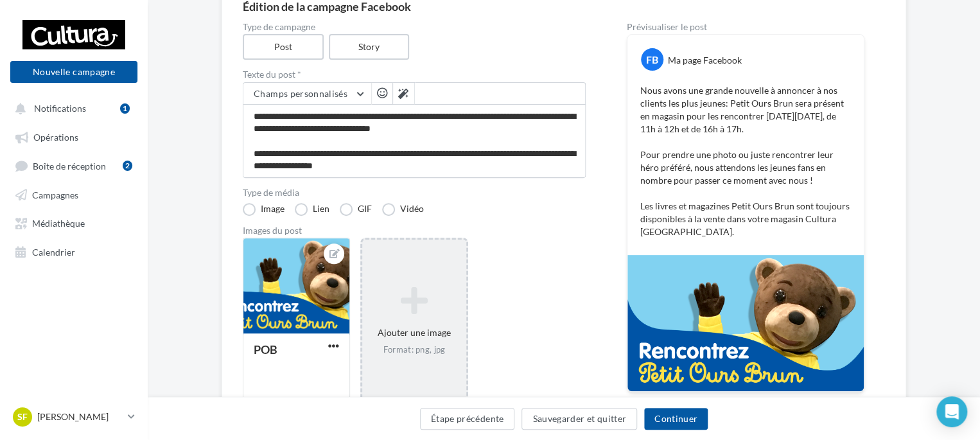 The width and height of the screenshot is (980, 440). What do you see at coordinates (746, 161) in the screenshot?
I see `p: Nous avons une grande nouvelle à annoncer à nos clients les plus jeunes: Petit Ours Brun sera pré...` at bounding box center [746, 161].